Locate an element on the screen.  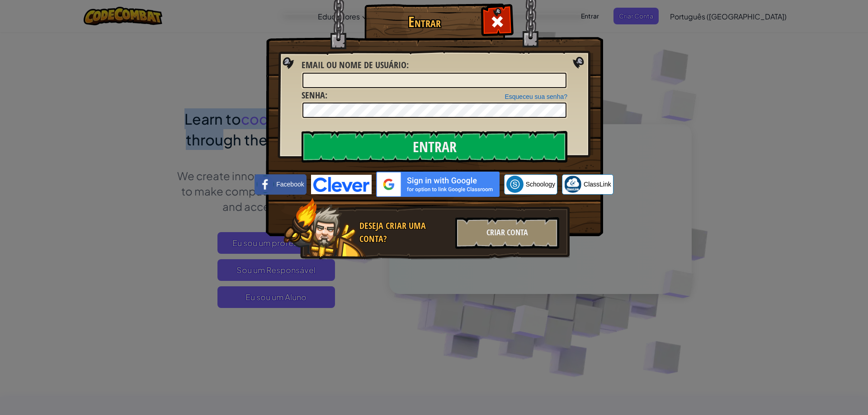
img: facebook_small.png is located at coordinates (265, 184).